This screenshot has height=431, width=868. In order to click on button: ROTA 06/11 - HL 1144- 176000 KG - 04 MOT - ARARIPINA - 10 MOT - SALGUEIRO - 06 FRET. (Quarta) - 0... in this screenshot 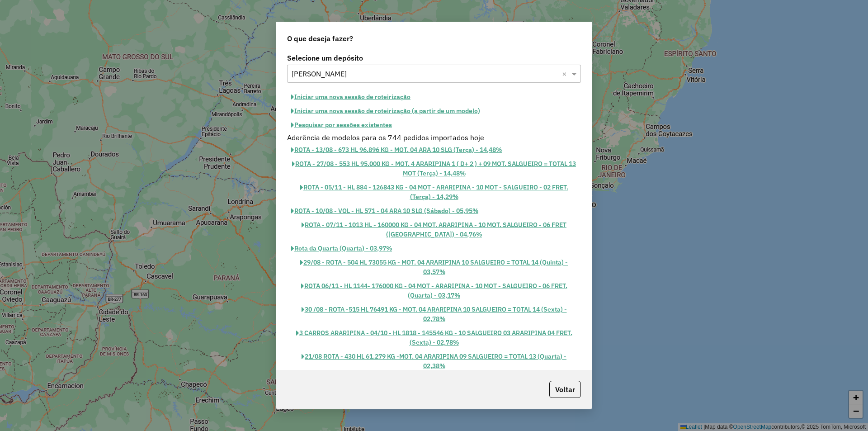, I will do `click(434, 291)`.